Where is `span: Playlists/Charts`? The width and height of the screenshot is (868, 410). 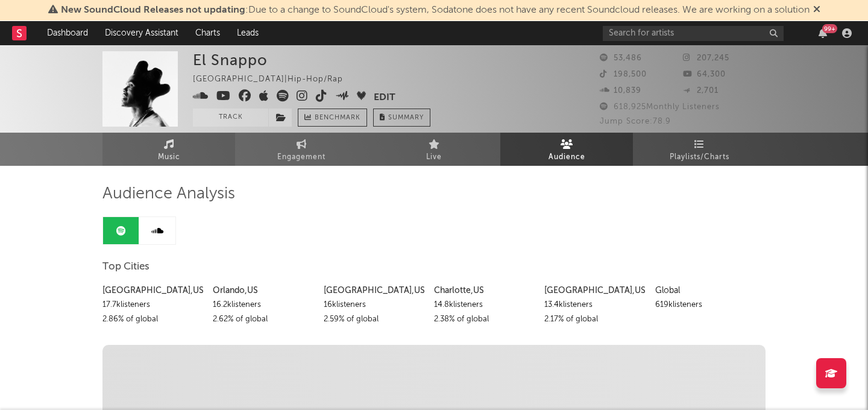
span: Playlists/Charts is located at coordinates (699, 157).